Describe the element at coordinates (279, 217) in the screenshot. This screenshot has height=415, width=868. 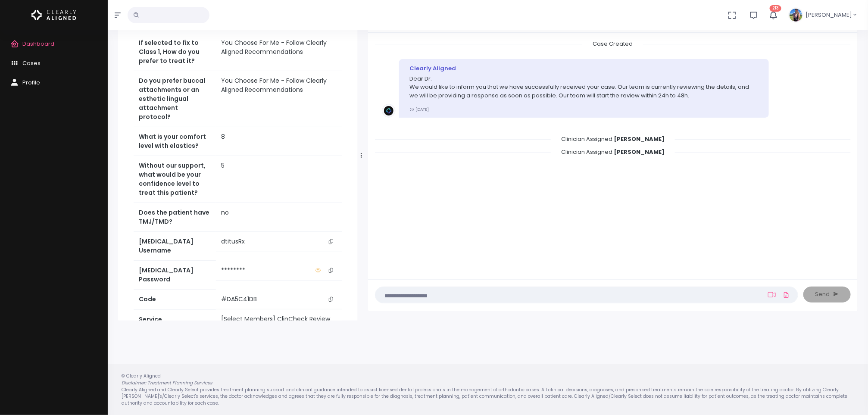
I see `td: no` at that location.